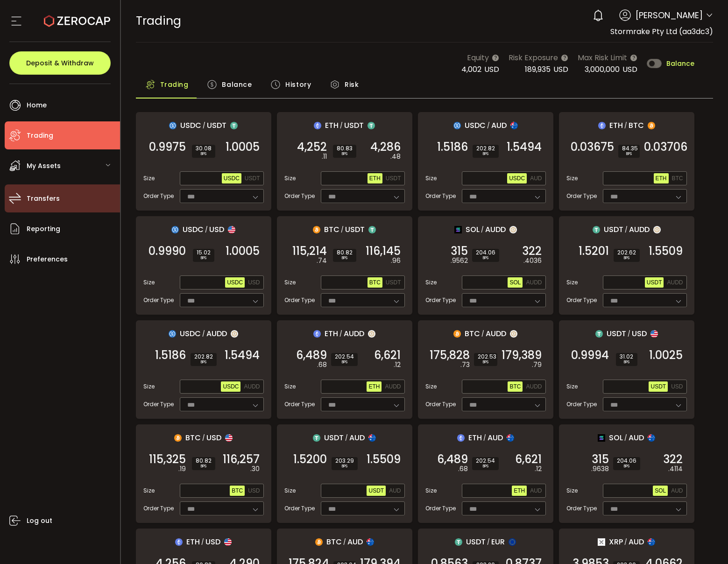 This screenshot has width=728, height=564. I want to click on em: .48, so click(395, 157).